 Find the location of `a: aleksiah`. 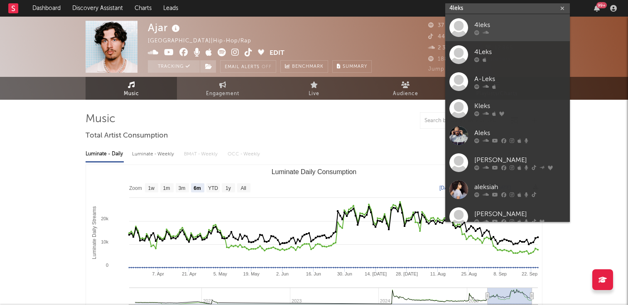

a: aleksiah is located at coordinates (508, 189).